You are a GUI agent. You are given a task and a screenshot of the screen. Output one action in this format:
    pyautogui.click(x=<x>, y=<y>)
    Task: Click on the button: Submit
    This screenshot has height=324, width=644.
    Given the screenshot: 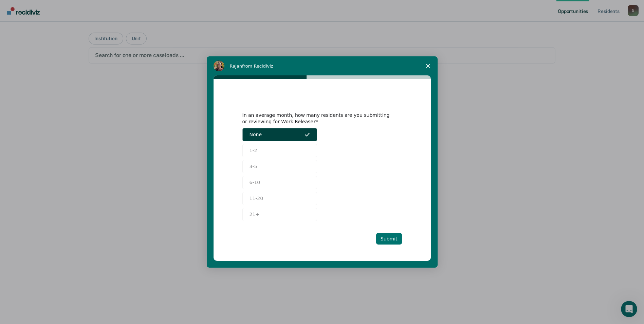 What is the action you would take?
    pyautogui.click(x=389, y=239)
    